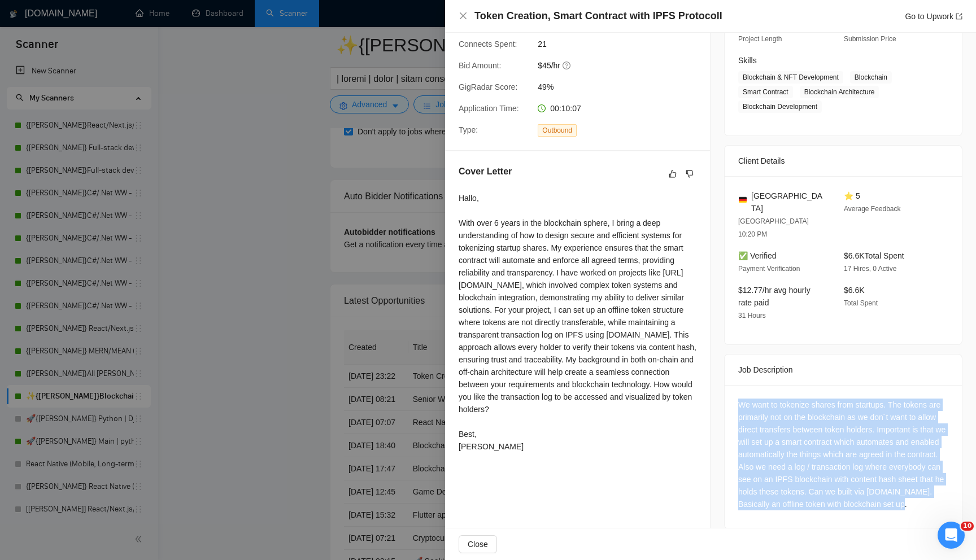 The width and height of the screenshot is (976, 560). What do you see at coordinates (967, 527) in the screenshot?
I see `span: 10` at bounding box center [967, 527].